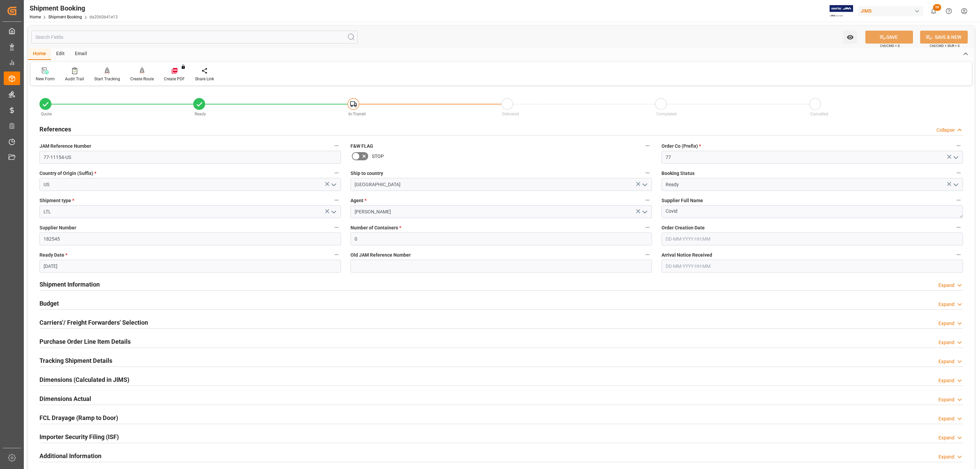 The image size is (980, 469). I want to click on h2: Importer Security Filing (ISF), so click(79, 437).